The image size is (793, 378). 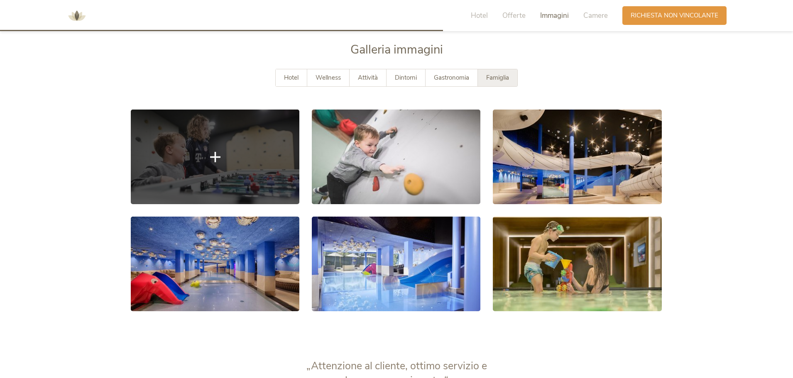 I want to click on span: Immagini, so click(x=554, y=15).